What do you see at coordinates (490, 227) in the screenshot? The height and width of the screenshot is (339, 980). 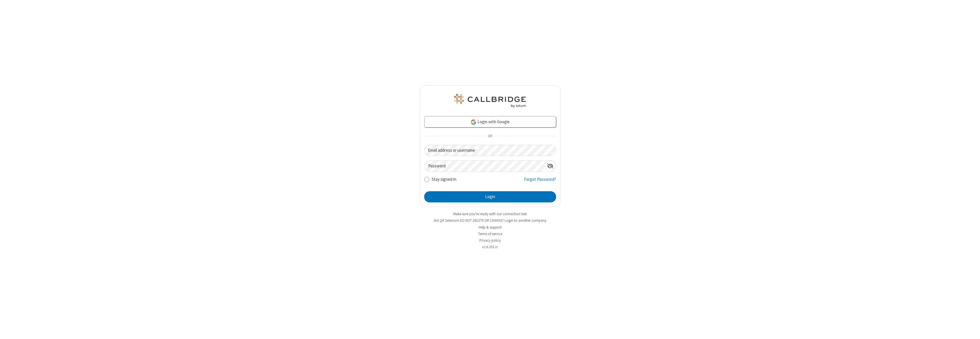 I see `a: Help & support` at bounding box center [490, 227].